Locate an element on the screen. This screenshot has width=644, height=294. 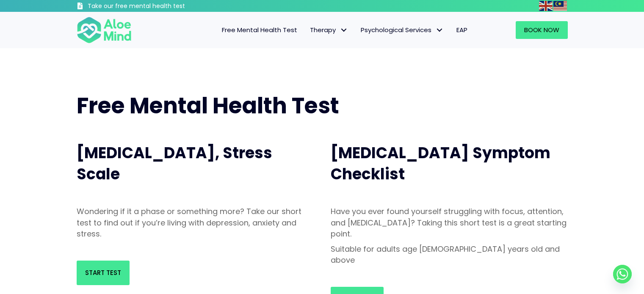
span: EAP is located at coordinates (462, 30).